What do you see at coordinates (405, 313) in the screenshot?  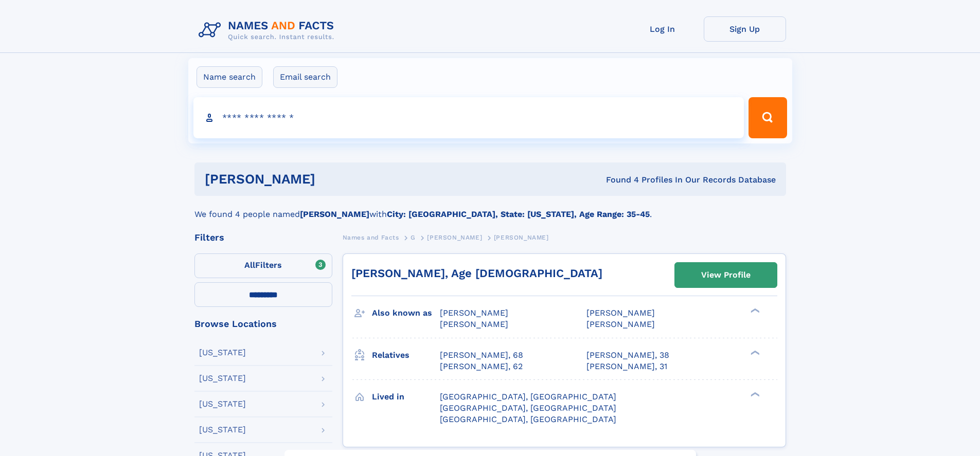 I see `h3: Also known as` at bounding box center [405, 313].